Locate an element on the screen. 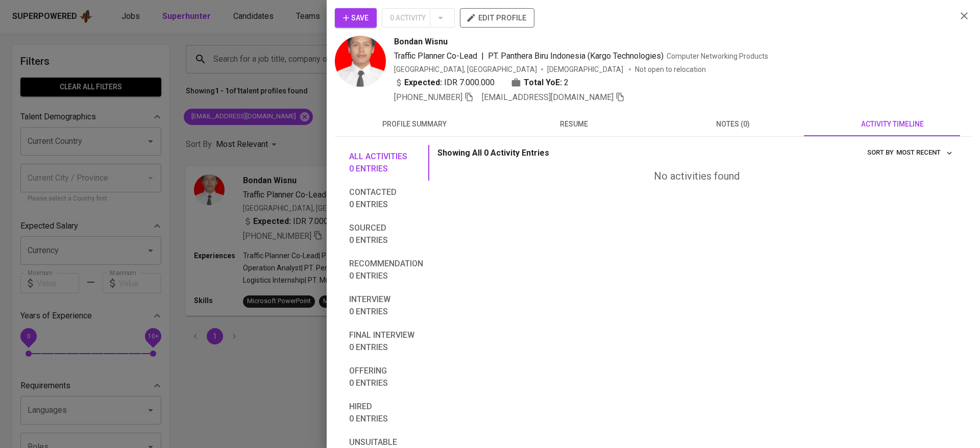 Image resolution: width=980 pixels, height=448 pixels. span: Hired 0 entries is located at coordinates (386, 413).